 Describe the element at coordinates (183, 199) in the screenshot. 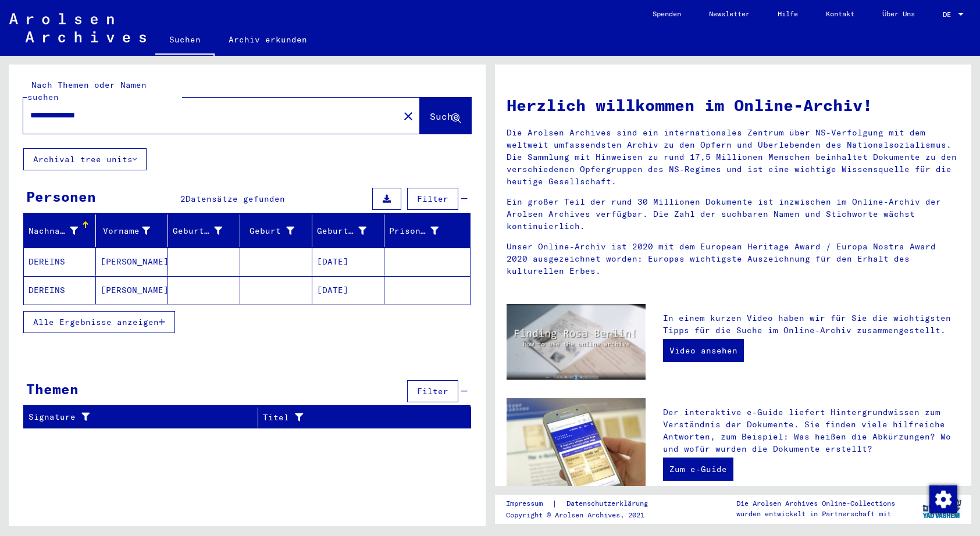

I see `span: 2` at that location.